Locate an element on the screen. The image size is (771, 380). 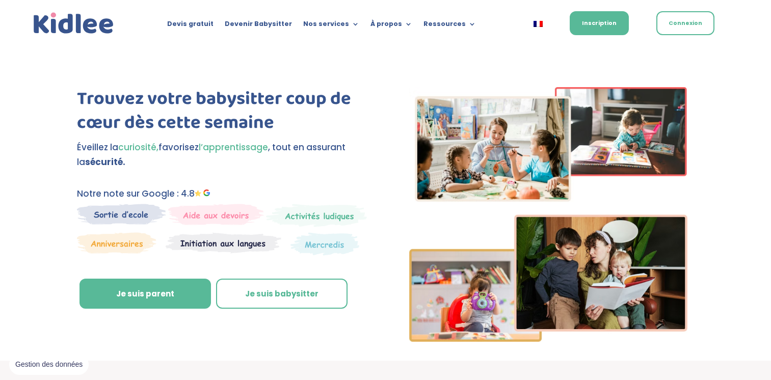
button: Gestion des données is located at coordinates (49, 365).